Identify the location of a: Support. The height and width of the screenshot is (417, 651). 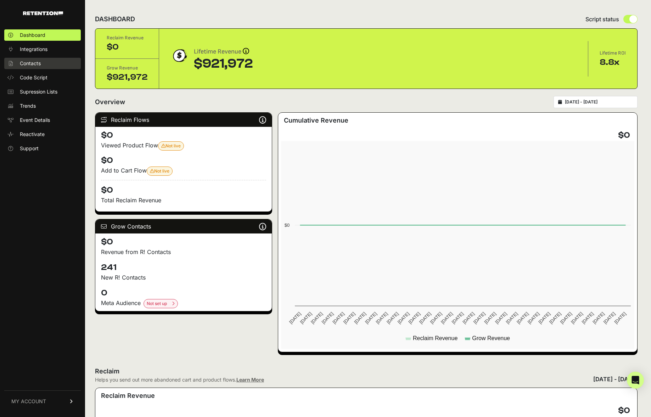
(43, 148).